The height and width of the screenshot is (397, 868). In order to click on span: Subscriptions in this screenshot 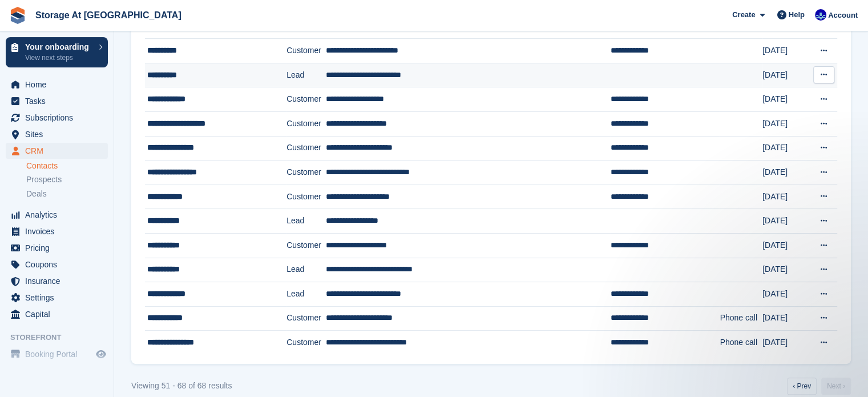, I will do `click(59, 118)`.